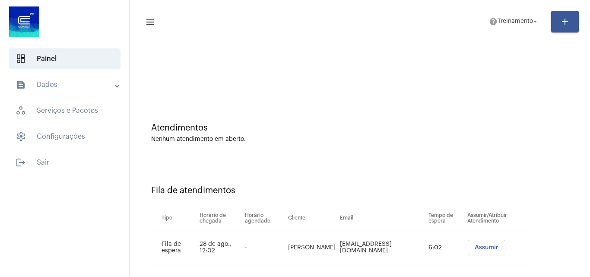 The width and height of the screenshot is (590, 277). I want to click on mat-expansion-panel-header: sidenav iconDados, so click(67, 85).